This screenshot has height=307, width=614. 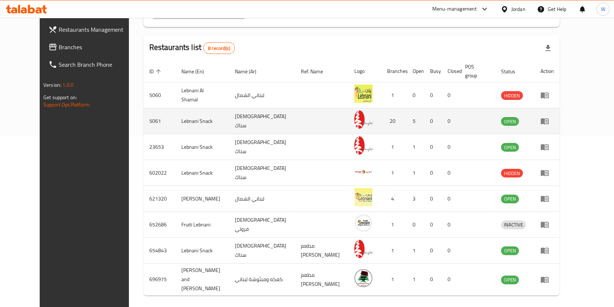 I want to click on a: Restaurants Management, so click(x=93, y=30).